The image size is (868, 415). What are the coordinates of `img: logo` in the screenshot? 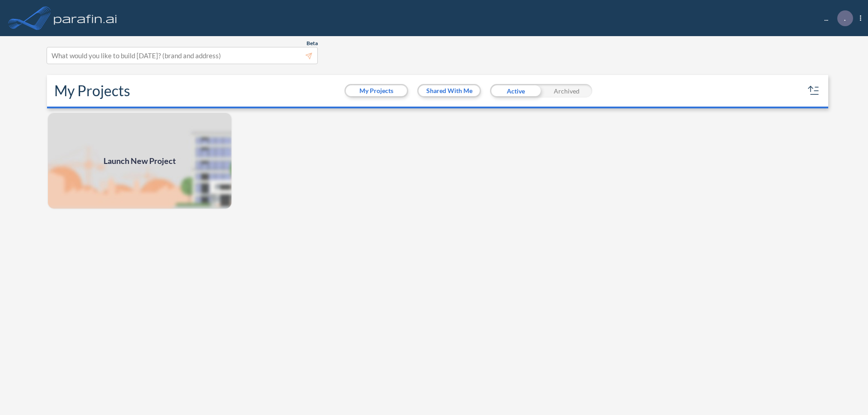 It's located at (85, 18).